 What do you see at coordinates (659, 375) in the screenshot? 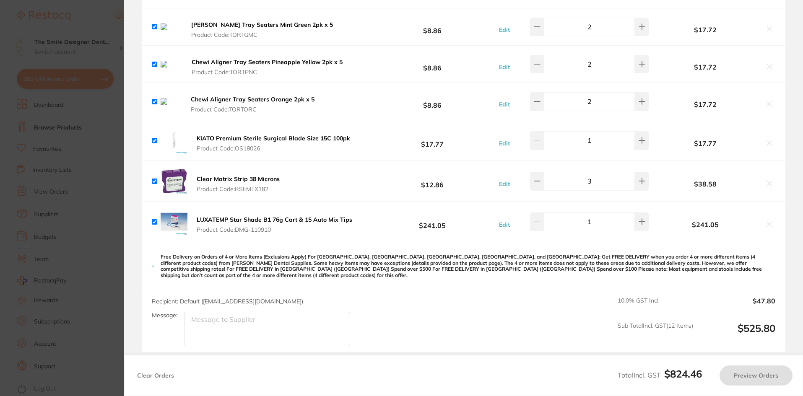
I see `span: Total Incl. GST` at bounding box center [659, 375].